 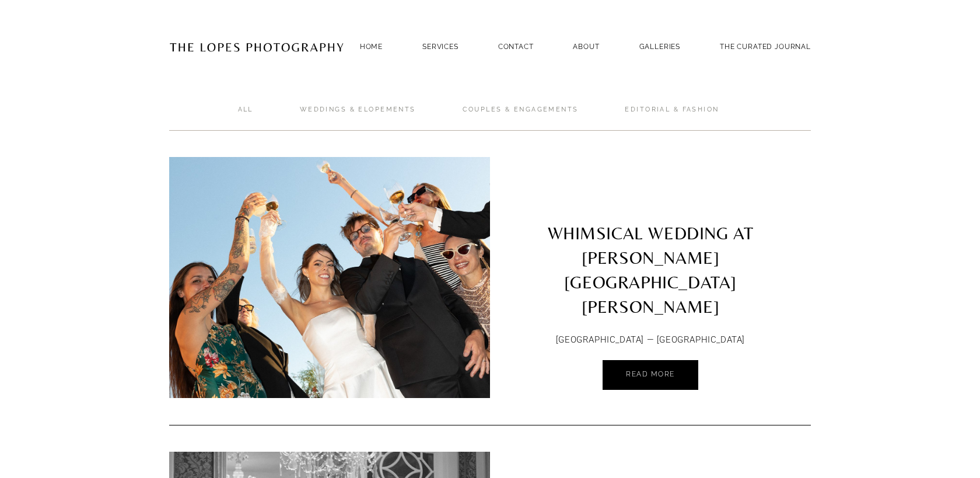 What do you see at coordinates (257, 47) in the screenshot?
I see `img: Portugal Wedding Photographer | The Lopes Photography` at bounding box center [257, 47].